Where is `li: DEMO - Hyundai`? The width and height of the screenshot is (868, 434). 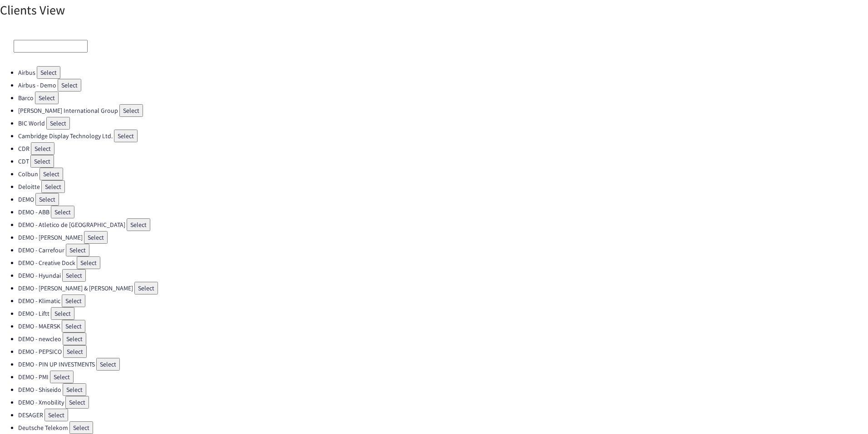 li: DEMO - Hyundai is located at coordinates (443, 275).